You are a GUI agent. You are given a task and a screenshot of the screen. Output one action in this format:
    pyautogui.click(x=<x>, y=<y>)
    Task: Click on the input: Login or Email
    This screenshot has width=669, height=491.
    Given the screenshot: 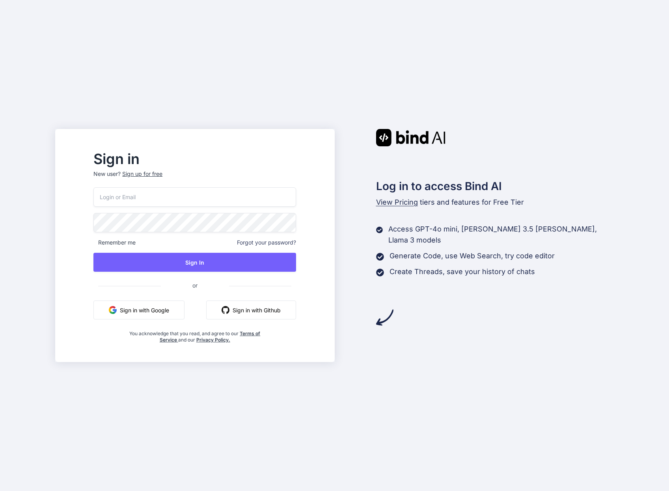 What is the action you would take?
    pyautogui.click(x=195, y=197)
    